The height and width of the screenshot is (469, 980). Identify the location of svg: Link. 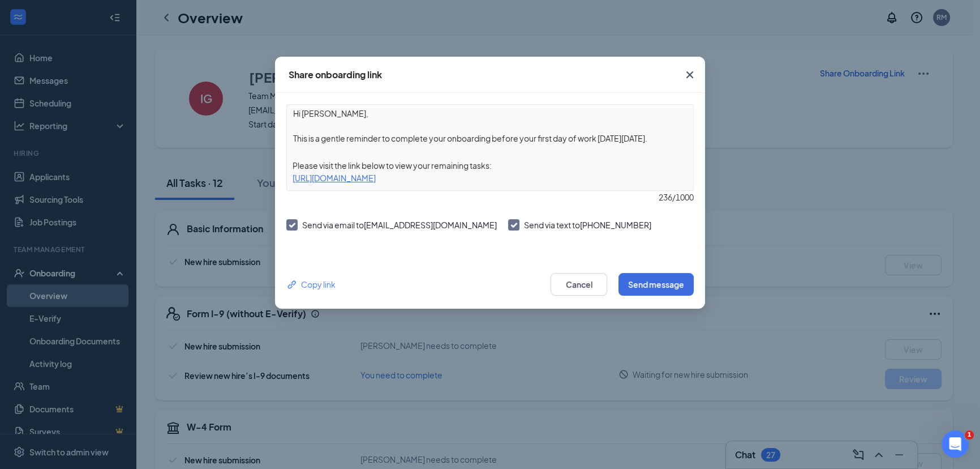
(292, 284).